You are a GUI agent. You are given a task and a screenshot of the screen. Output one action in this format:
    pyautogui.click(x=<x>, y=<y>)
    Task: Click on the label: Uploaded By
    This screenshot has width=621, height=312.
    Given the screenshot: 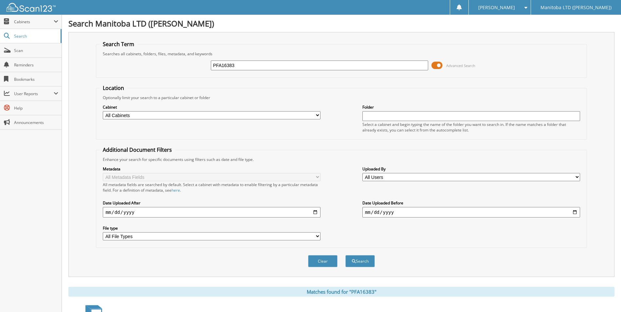 What is the action you would take?
    pyautogui.click(x=471, y=169)
    